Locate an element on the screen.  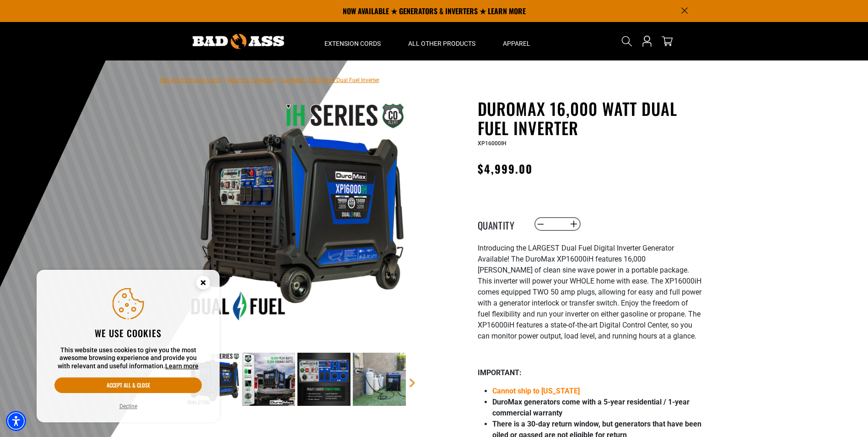
img: Bad Ass Extension Cords is located at coordinates (239, 42).